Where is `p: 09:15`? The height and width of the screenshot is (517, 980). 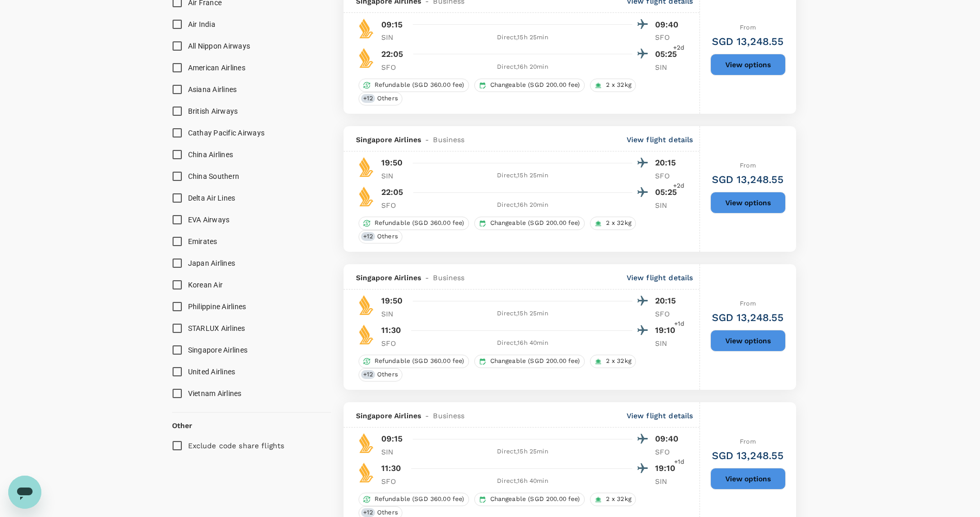 p: 09:15 is located at coordinates (392, 439).